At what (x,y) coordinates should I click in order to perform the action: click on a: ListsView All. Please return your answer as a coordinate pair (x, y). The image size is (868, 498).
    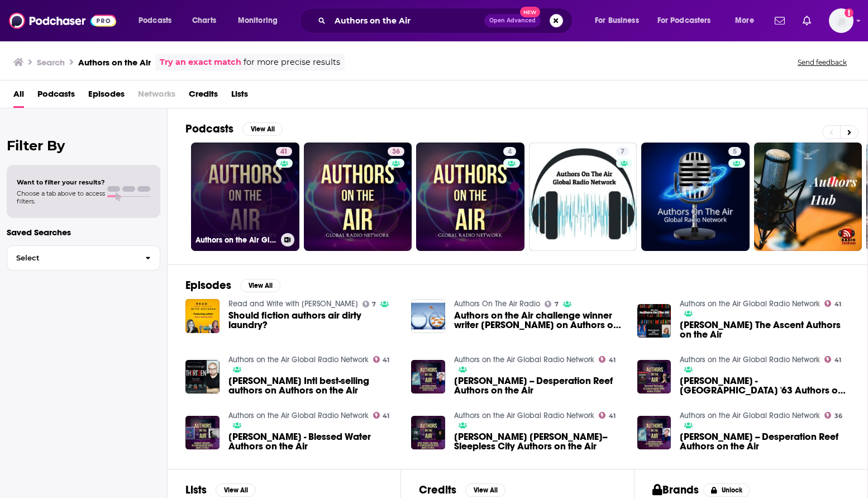
    Looking at the image, I should click on (220, 490).